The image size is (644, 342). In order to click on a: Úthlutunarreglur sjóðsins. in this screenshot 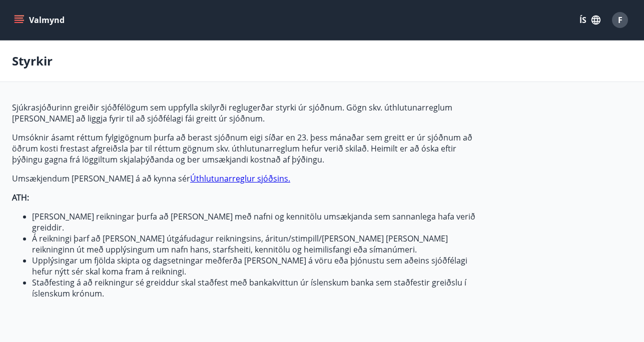, I will do `click(240, 179)`.